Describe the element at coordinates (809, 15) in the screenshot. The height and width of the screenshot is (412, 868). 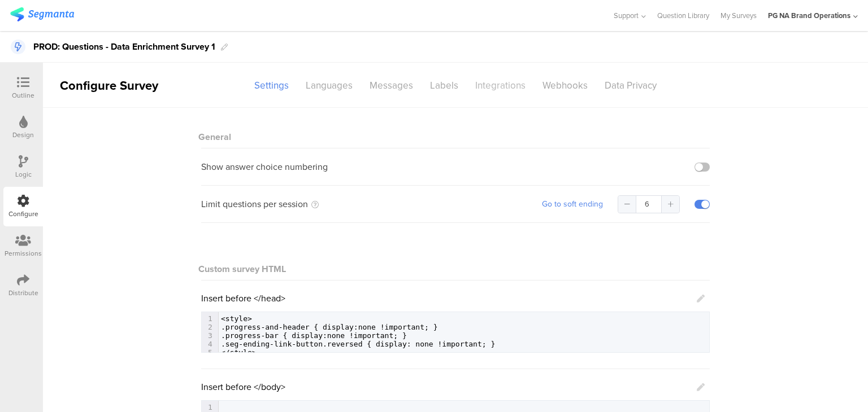
I see `div: PG NA Brand Operations` at that location.